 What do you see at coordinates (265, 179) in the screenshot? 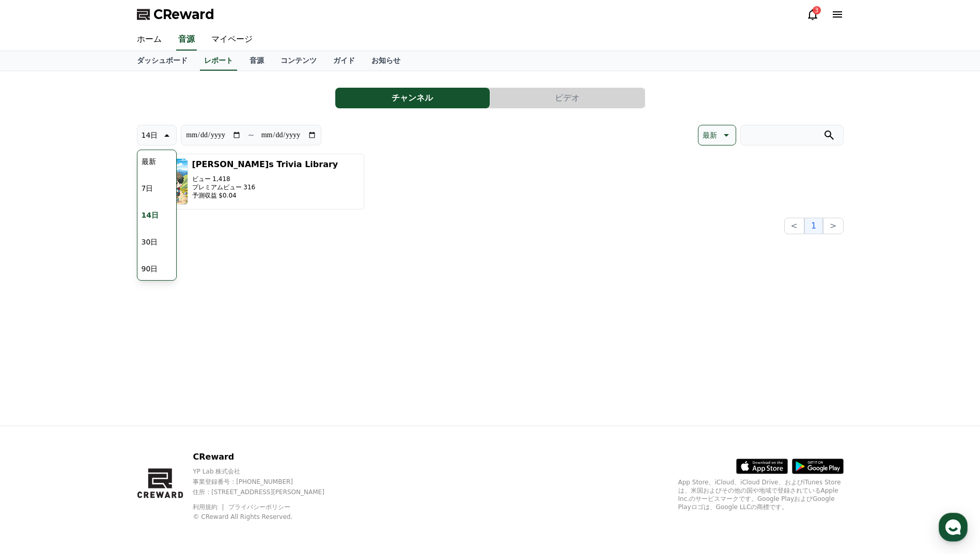
I see `p: ビュー 1,418` at bounding box center [265, 179].